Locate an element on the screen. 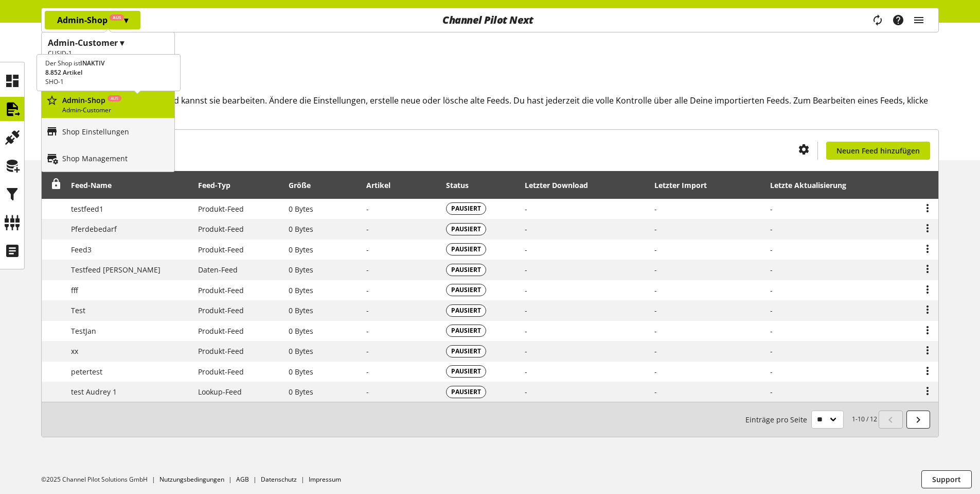  a: AGB is located at coordinates (243, 479).